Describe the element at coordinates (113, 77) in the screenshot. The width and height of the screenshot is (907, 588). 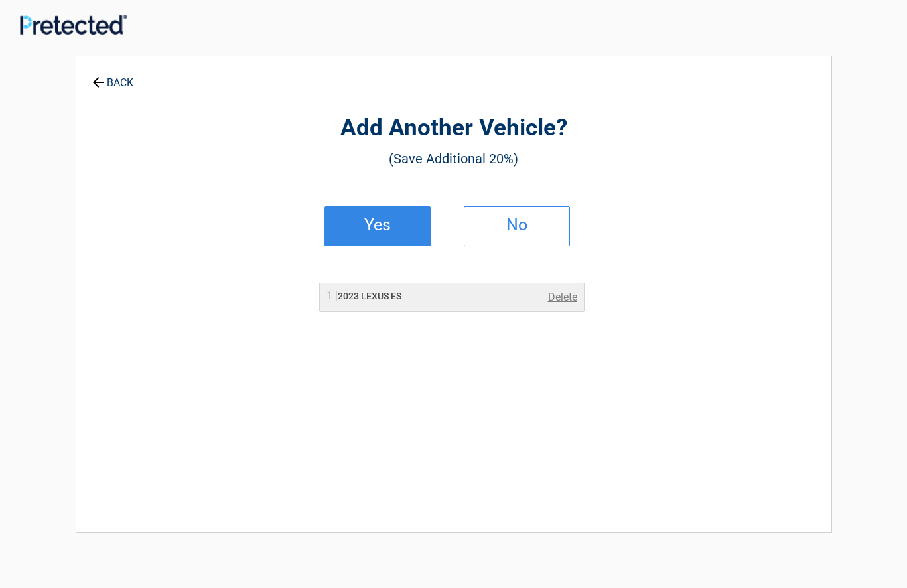
I see `a: BACK` at that location.